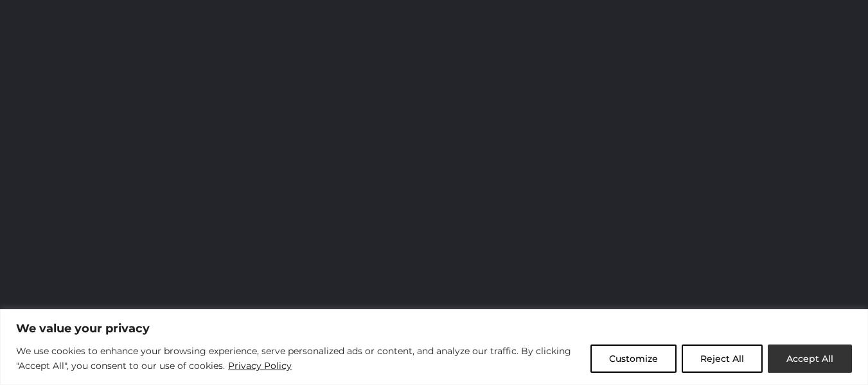 This screenshot has height=385, width=868. I want to click on button: Accept All, so click(810, 358).